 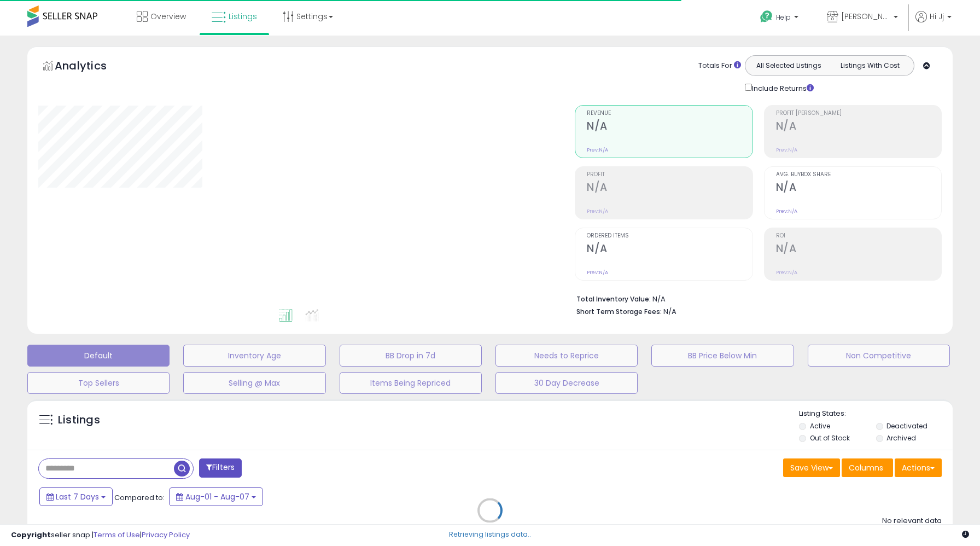 I want to click on span: Avg. Buybox Share, so click(x=859, y=174).